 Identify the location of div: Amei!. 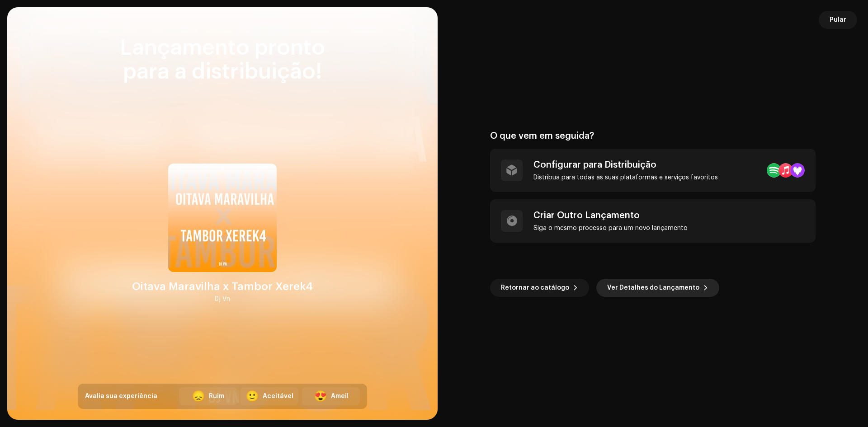
(339, 396).